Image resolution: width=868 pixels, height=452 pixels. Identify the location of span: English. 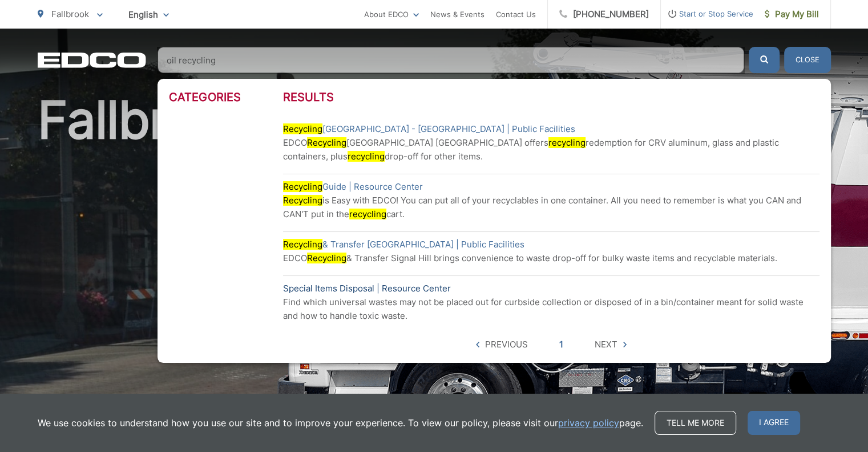
(148, 14).